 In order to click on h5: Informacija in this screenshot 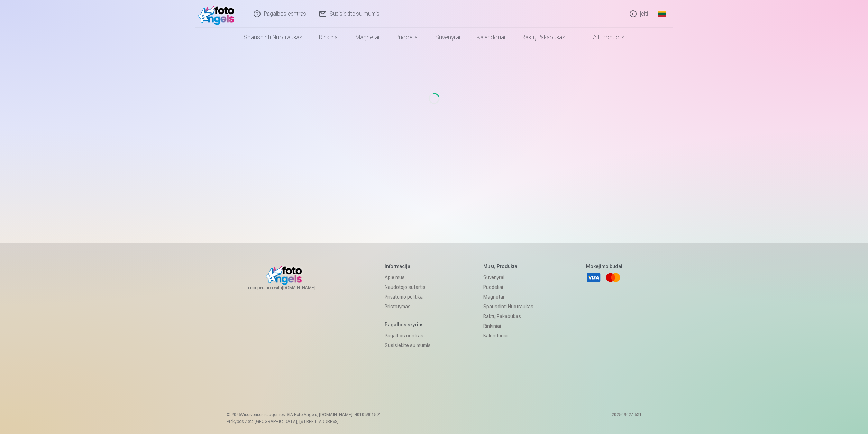, I will do `click(408, 267)`.